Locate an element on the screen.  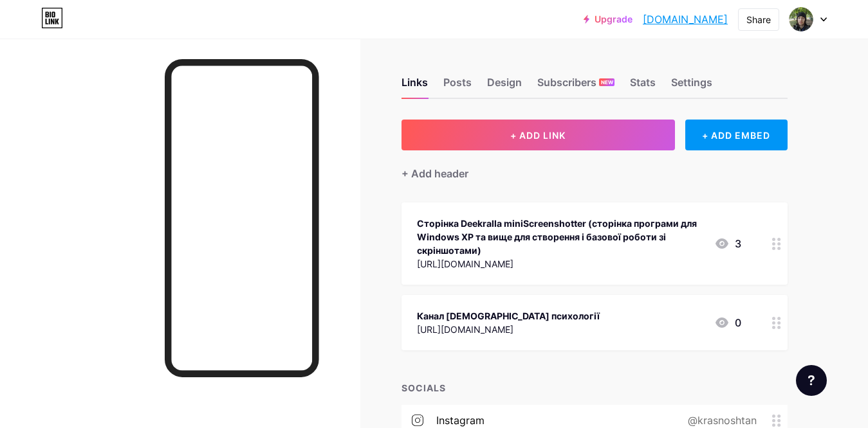
span: NEW is located at coordinates (607, 82).